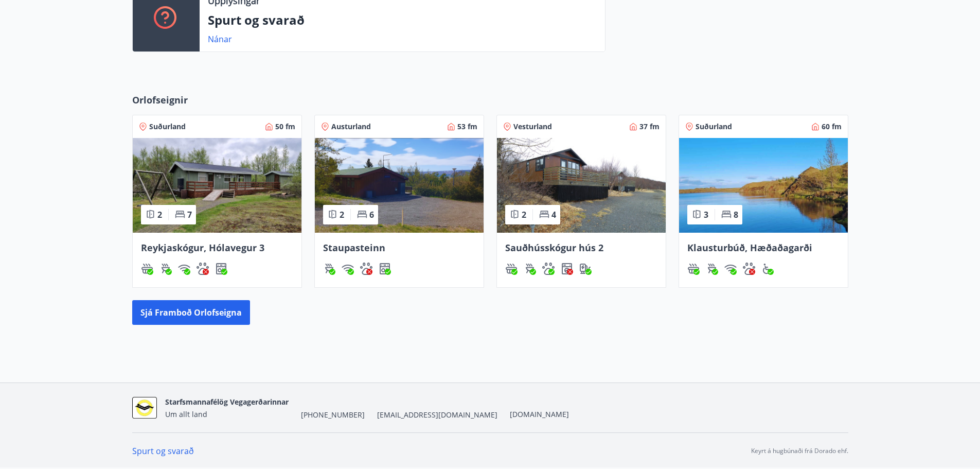 The height and width of the screenshot is (469, 980). I want to click on img: suBotUq1GBnnm8aIt3p4JrVVQbDVnVd9Xe71I8RX.jpg, so click(145, 407).